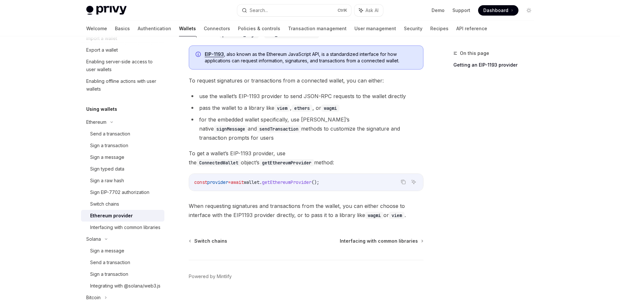  I want to click on a: Recipes, so click(439, 29).